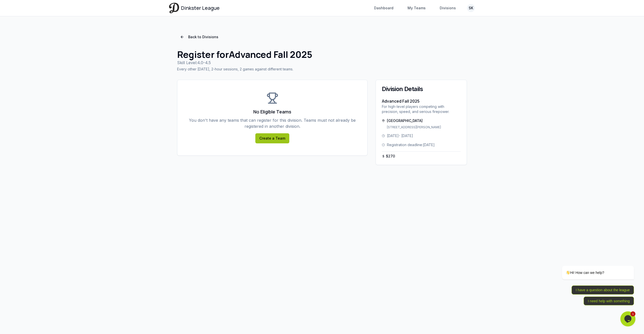 The height and width of the screenshot is (334, 644). Describe the element at coordinates (421, 109) in the screenshot. I see `p: For high-level players competing with precision, speed, and serious firepower.` at that location.